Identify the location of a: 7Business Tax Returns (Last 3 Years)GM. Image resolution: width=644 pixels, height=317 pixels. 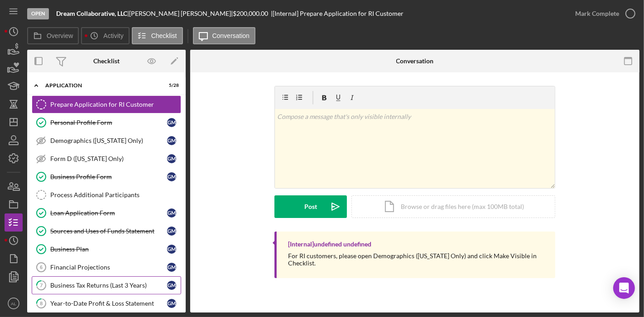
(106, 286).